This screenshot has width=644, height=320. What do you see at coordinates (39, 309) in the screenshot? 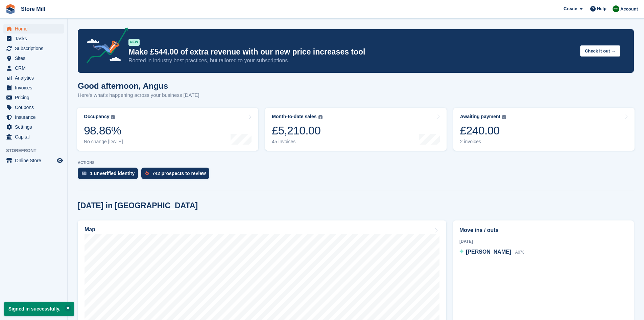
I see `p: Signed in successfully.` at bounding box center [39, 309].